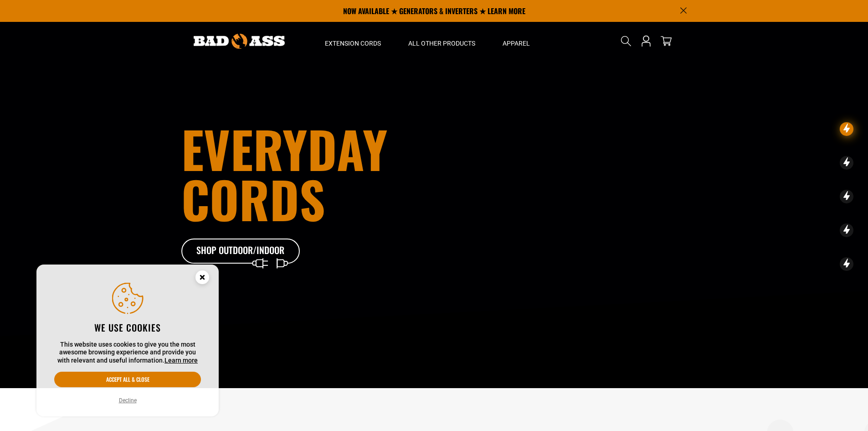 The width and height of the screenshot is (868, 431). What do you see at coordinates (181, 360) in the screenshot?
I see `a: Learn more` at bounding box center [181, 360].